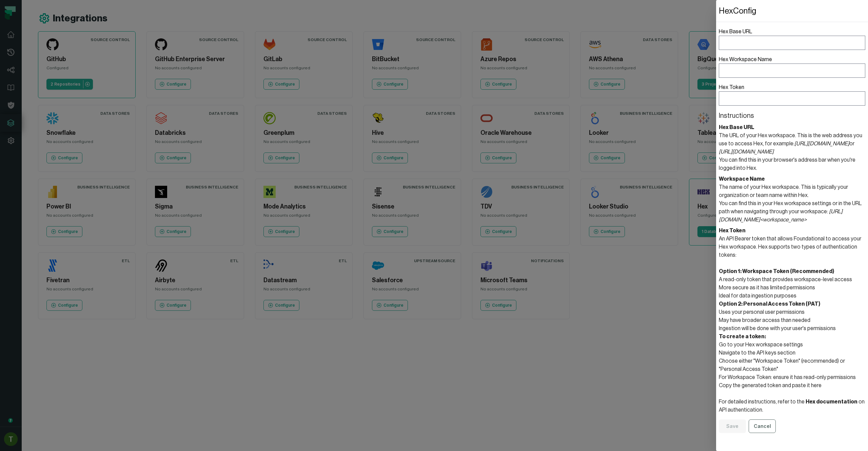 The image size is (868, 451). Describe the element at coordinates (762, 426) in the screenshot. I see `button: Cancel` at that location.